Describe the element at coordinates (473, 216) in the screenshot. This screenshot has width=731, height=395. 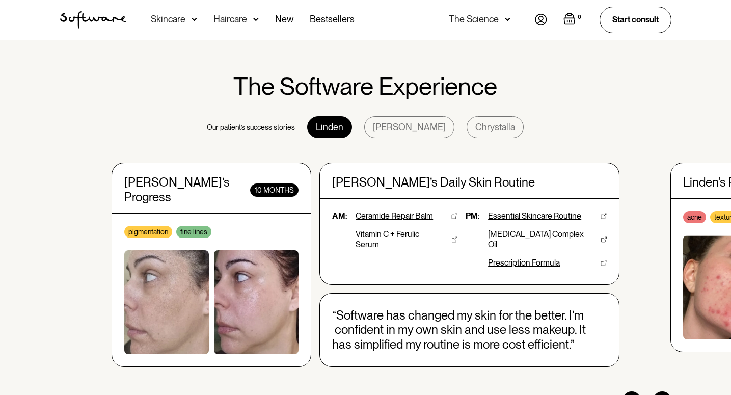
I see `div: PM:` at that location.